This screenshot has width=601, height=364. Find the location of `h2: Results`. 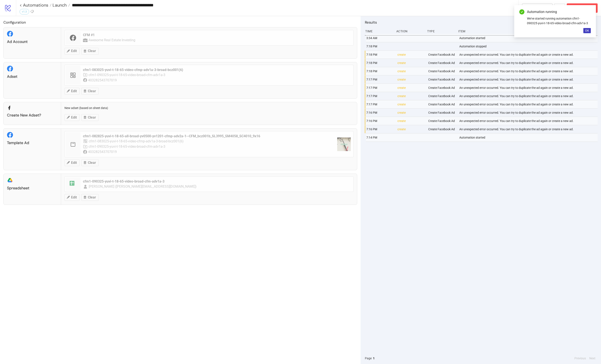

h2: Results is located at coordinates (481, 22).